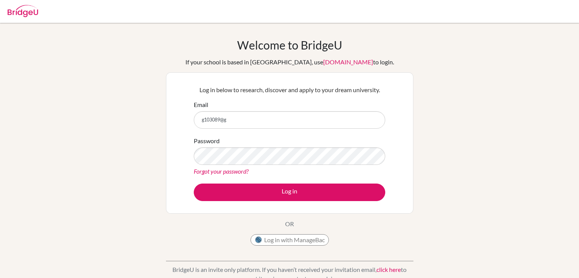 Image resolution: width=579 pixels, height=278 pixels. Describe the element at coordinates (201, 105) in the screenshot. I see `label: Email` at that location.